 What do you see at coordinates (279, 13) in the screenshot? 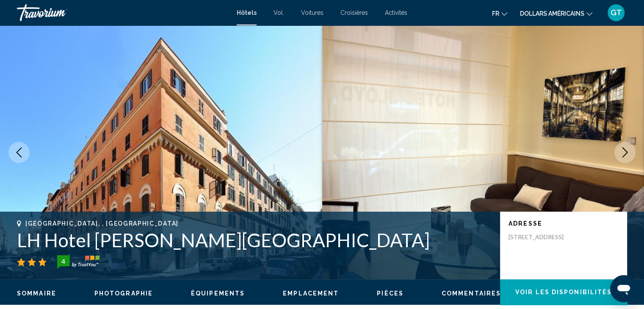
I see `font: Vol.` at bounding box center [279, 13].